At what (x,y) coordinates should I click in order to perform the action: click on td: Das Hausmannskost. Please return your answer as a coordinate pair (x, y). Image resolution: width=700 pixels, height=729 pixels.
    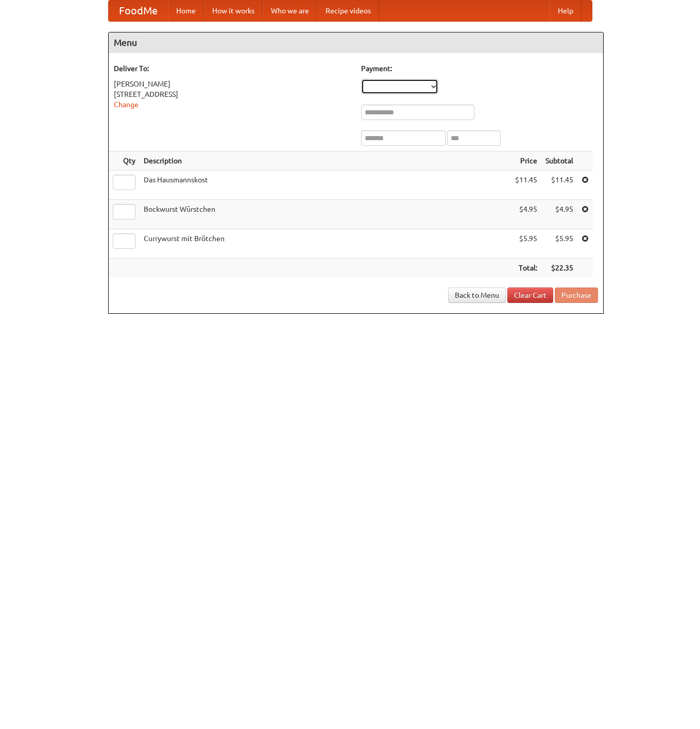
    Looking at the image, I should click on (325, 185).